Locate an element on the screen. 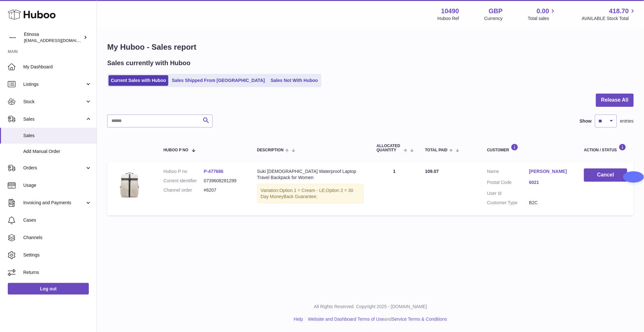 The width and height of the screenshot is (644, 332). img: Wolphuk@gmail.com is located at coordinates (13, 38).